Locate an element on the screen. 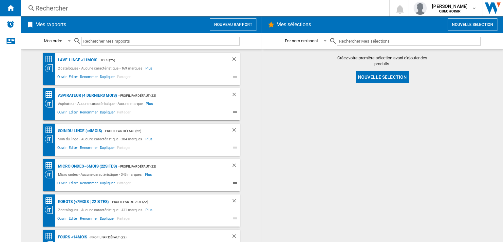  span: Créez votre première sélection avant d'ajouter des produits. is located at coordinates (383, 61).